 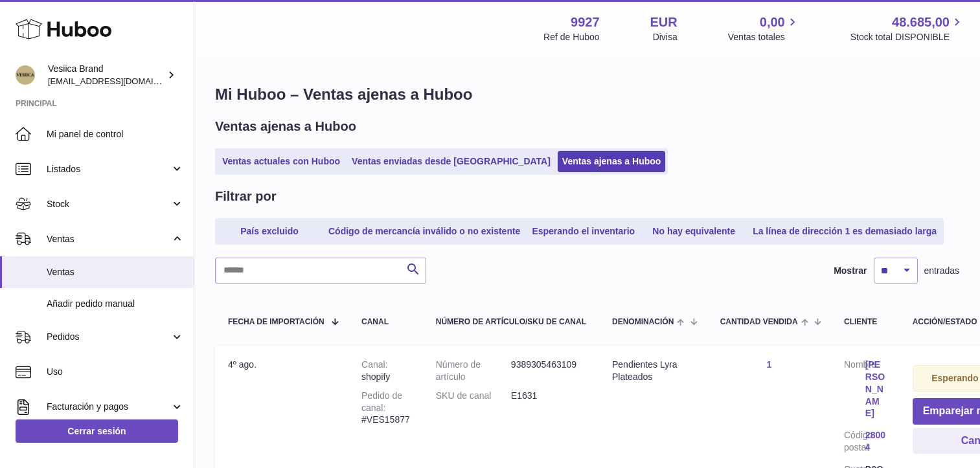 What do you see at coordinates (108, 337) in the screenshot?
I see `span: Pedidos` at bounding box center [108, 337].